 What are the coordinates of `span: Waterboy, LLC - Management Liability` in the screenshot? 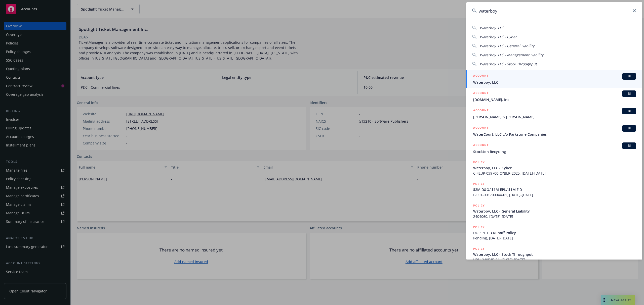 It's located at (511, 55).